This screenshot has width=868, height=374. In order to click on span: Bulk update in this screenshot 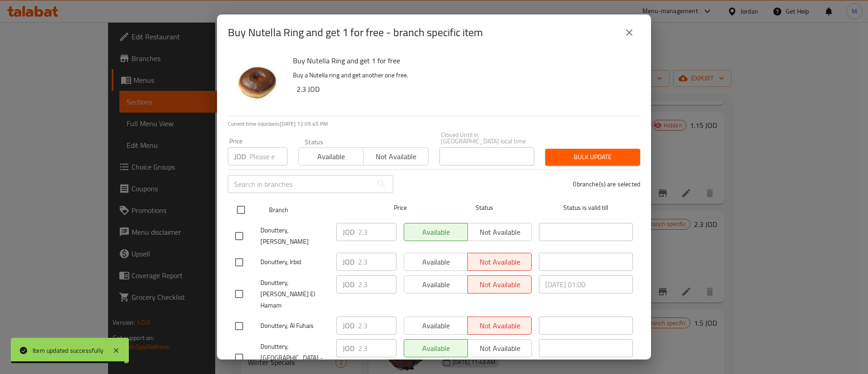, I will do `click(593, 157)`.